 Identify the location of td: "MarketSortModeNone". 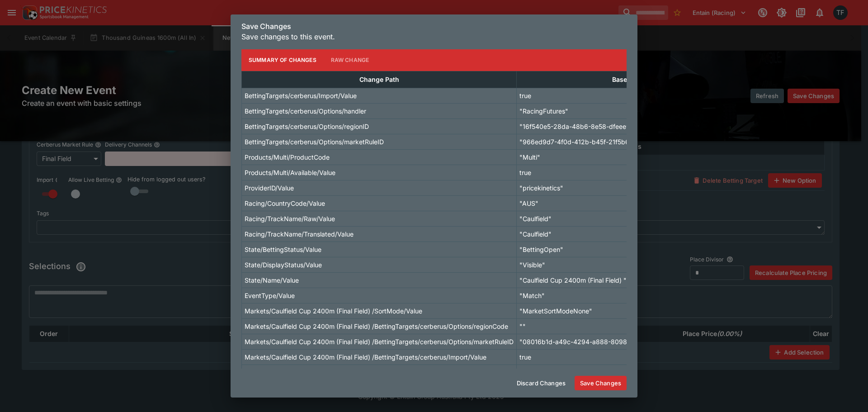
(629, 311).